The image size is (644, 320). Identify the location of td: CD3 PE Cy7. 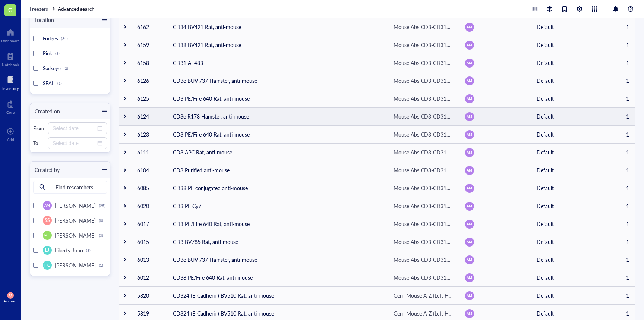
(277, 206).